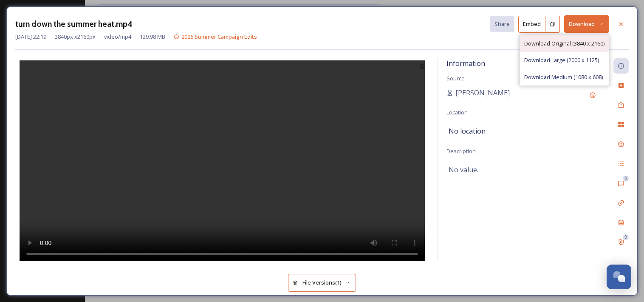  Describe the element at coordinates (219, 37) in the screenshot. I see `span: 2025 Summer Campaign Edits` at that location.